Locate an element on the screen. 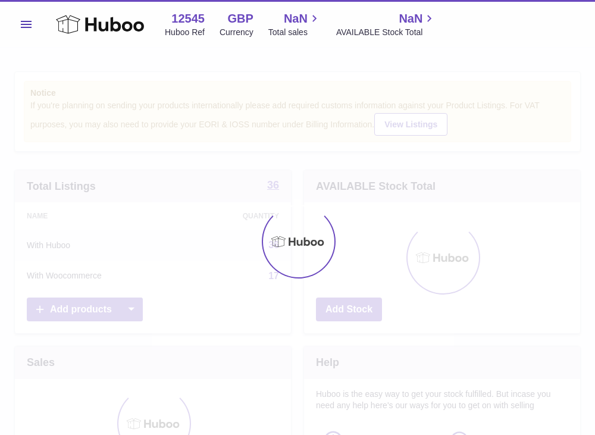 The image size is (595, 435). div: Currency is located at coordinates (236, 32).